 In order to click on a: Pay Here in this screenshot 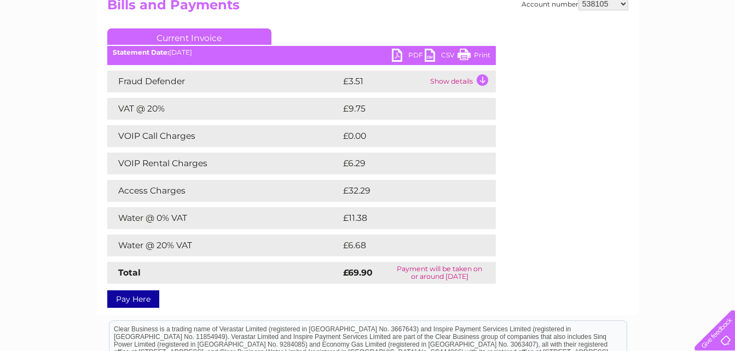, I will do `click(133, 299)`.